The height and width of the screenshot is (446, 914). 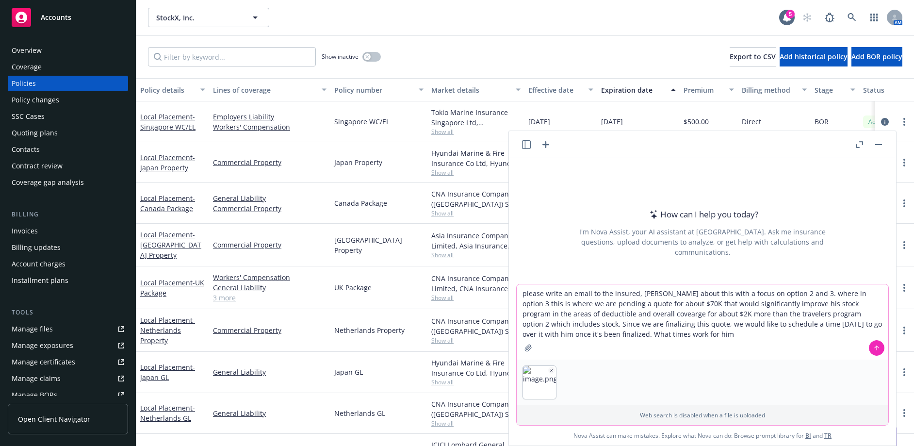 What do you see at coordinates (830, 17) in the screenshot?
I see `a: Report a Bug` at bounding box center [830, 17].